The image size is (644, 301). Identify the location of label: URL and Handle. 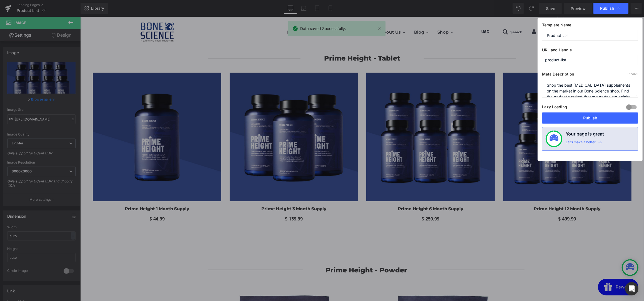
(590, 51).